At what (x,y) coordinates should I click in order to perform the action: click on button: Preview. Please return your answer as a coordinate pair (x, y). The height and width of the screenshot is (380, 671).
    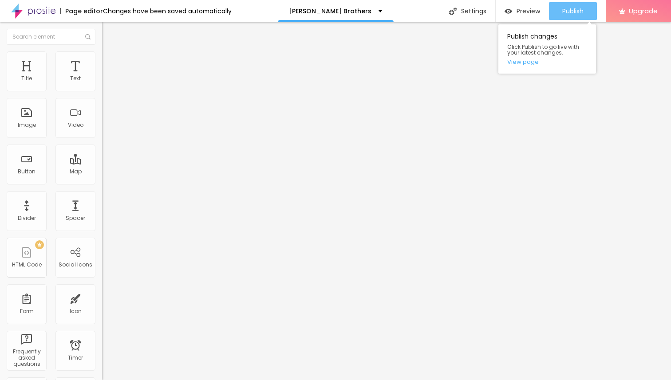
    Looking at the image, I should click on (522, 11).